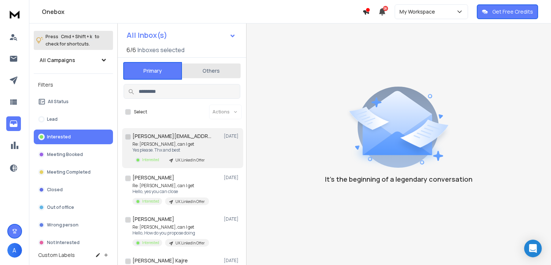  Describe the element at coordinates (55, 190) in the screenshot. I see `p: Closed` at that location.